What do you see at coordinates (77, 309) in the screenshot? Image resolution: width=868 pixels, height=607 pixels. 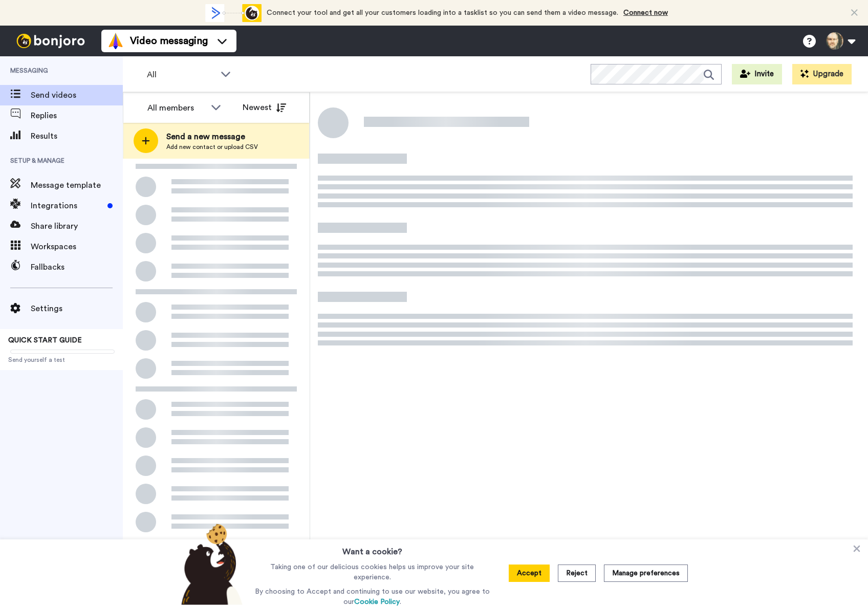 I see `span: Settings` at bounding box center [77, 309].